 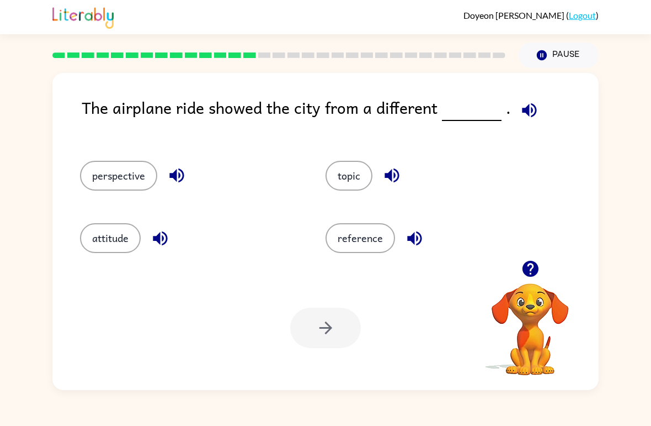 I want to click on img: Literably, so click(x=83, y=17).